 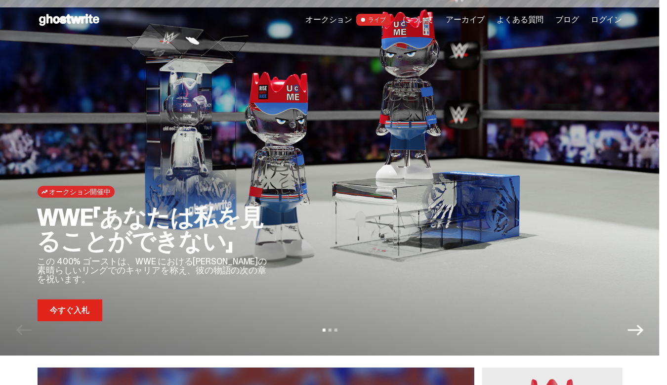 What do you see at coordinates (520, 20) in the screenshot?
I see `a: よくある質問` at bounding box center [520, 20].